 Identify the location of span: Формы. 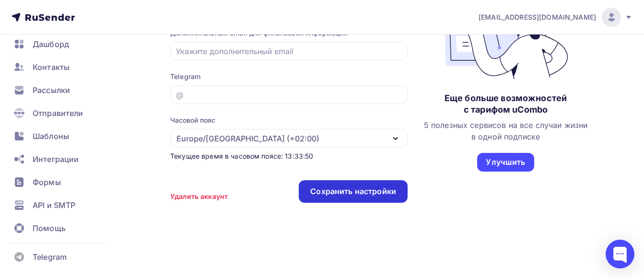
(47, 182).